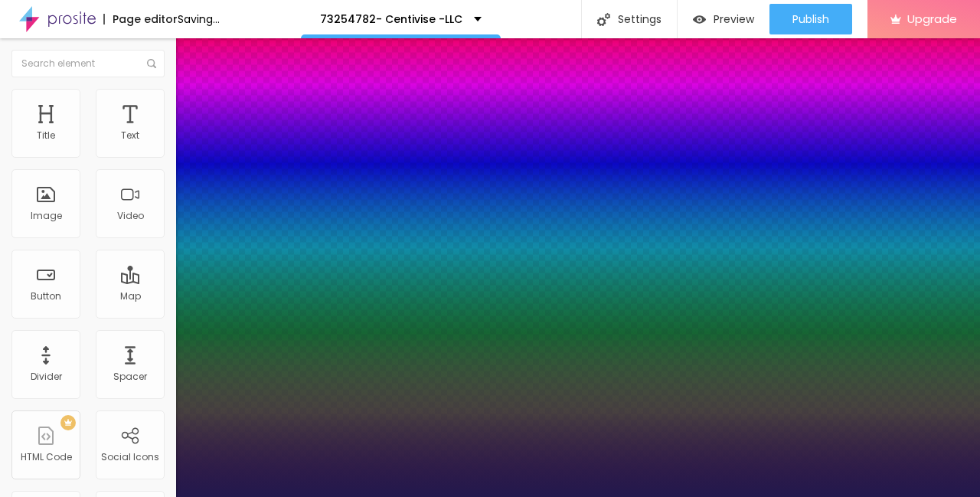 This screenshot has height=497, width=980. What do you see at coordinates (198, 19) in the screenshot?
I see `div: Saving...` at bounding box center [198, 19].